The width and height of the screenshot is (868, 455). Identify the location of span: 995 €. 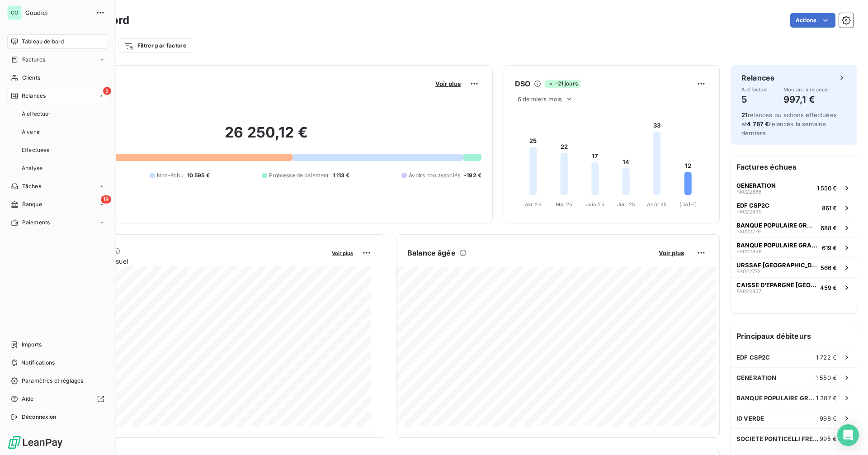
(828, 439).